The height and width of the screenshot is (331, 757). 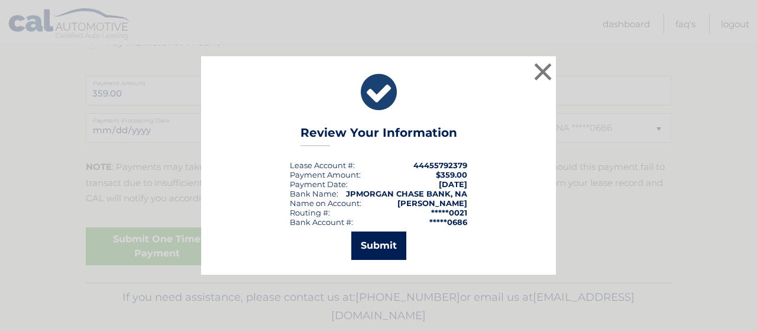 What do you see at coordinates (310, 212) in the screenshot?
I see `div: Routing #:` at bounding box center [310, 212].